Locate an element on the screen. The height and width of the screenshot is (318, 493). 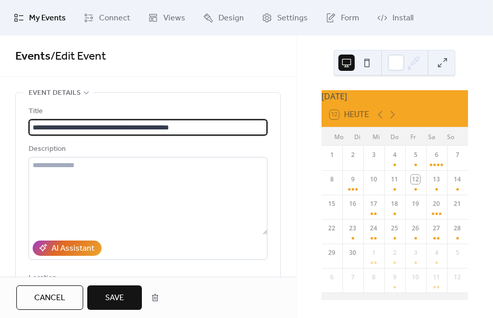
button: Save is located at coordinates (114, 298).